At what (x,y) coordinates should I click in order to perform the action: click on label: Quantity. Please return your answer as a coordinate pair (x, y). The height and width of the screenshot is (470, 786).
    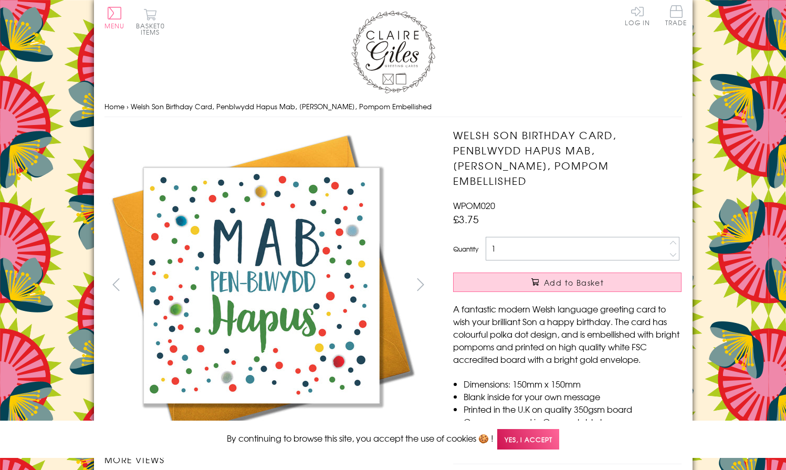
    Looking at the image, I should click on (466, 249).